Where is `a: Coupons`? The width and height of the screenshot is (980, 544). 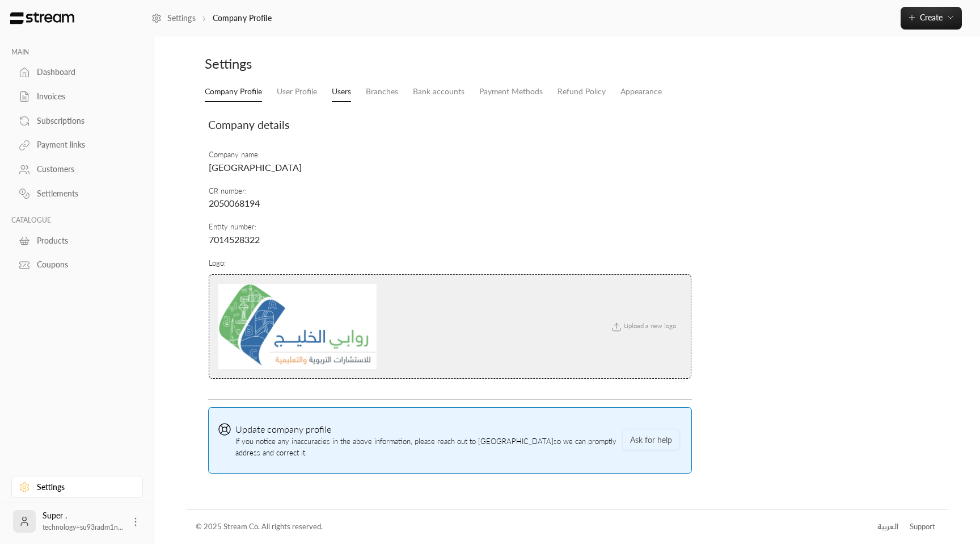
a: Coupons is located at coordinates (77, 265).